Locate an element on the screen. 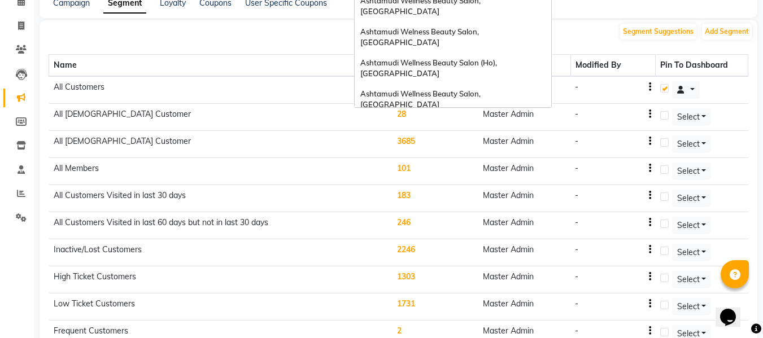 The width and height of the screenshot is (763, 338). button: Add Segment is located at coordinates (727, 32).